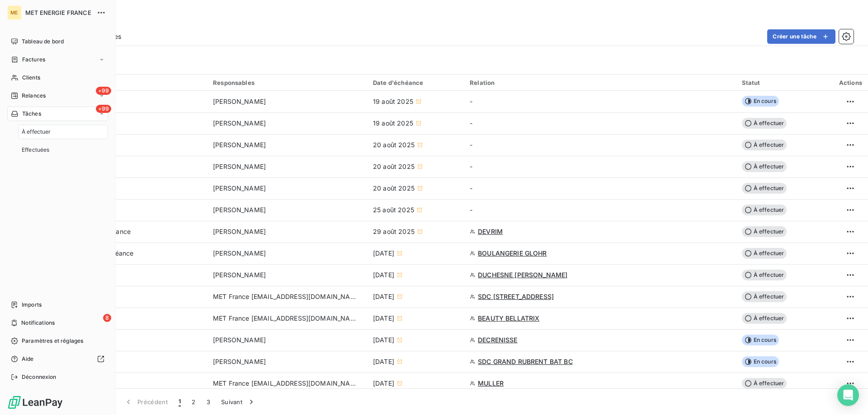 The height and width of the screenshot is (415, 868). I want to click on span: Paramètres et réglages, so click(52, 341).